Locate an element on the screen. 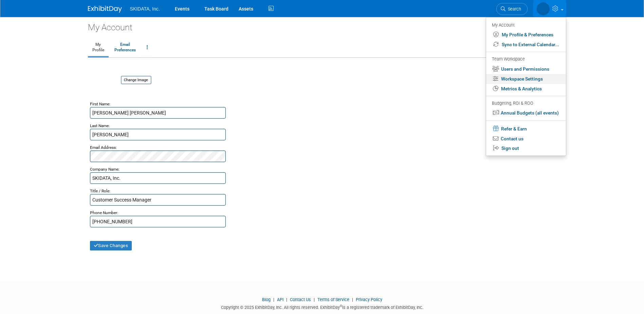 The height and width of the screenshot is (314, 644). a: Refer & Earn is located at coordinates (526, 129).